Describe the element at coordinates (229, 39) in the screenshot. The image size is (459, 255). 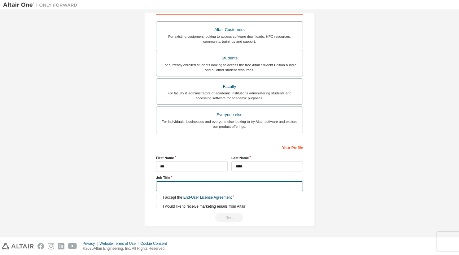
I see `div: For existing customers looking to access software downloads, HPC resources, community, trainings ...` at that location.